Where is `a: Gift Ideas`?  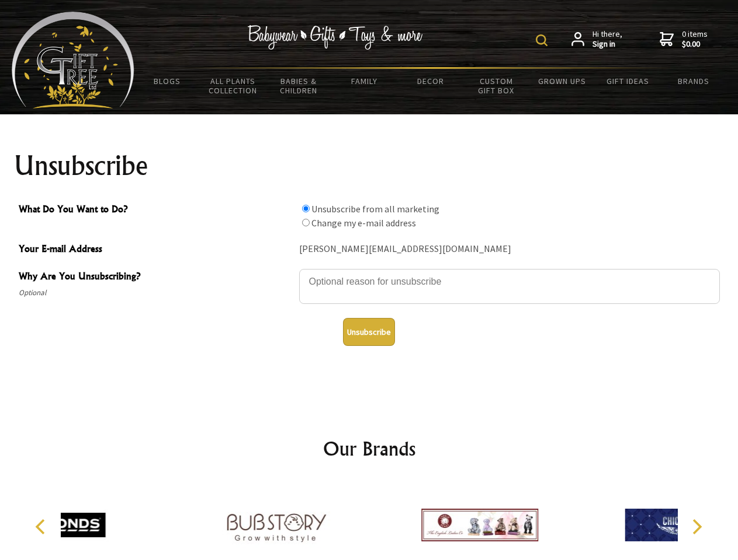 a: Gift Ideas is located at coordinates (627, 81).